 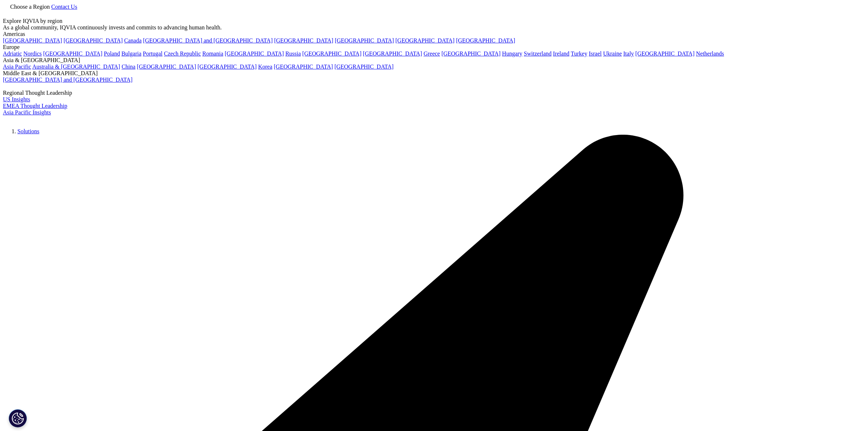 What do you see at coordinates (434, 21) in the screenshot?
I see `div: Explore IQVIA by region` at bounding box center [434, 21].